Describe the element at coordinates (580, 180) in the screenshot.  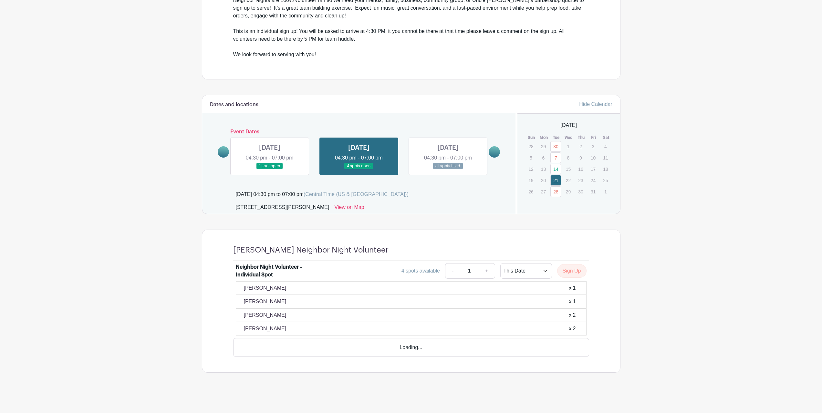
I see `p: 23` at that location.